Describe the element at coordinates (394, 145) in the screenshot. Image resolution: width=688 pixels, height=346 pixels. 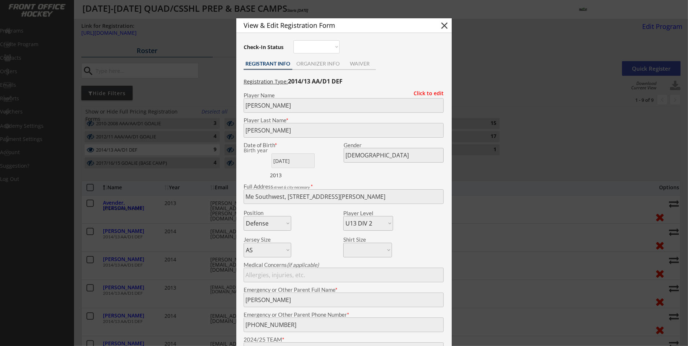
I see `div: Gender` at that location.